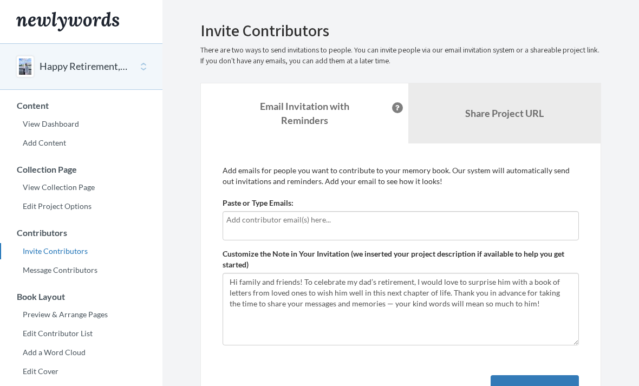 The height and width of the screenshot is (386, 639). What do you see at coordinates (401, 220) in the screenshot?
I see `input: Add contributor email(s) here...` at bounding box center [401, 220].